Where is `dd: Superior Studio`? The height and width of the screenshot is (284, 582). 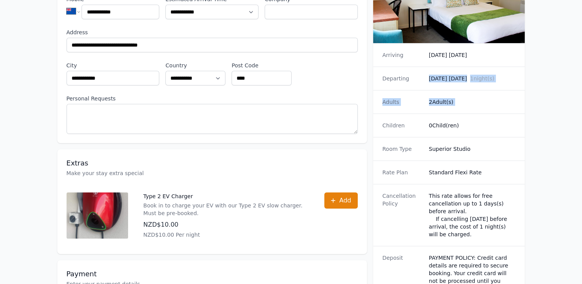
dd: Superior Studio is located at coordinates (473, 149).